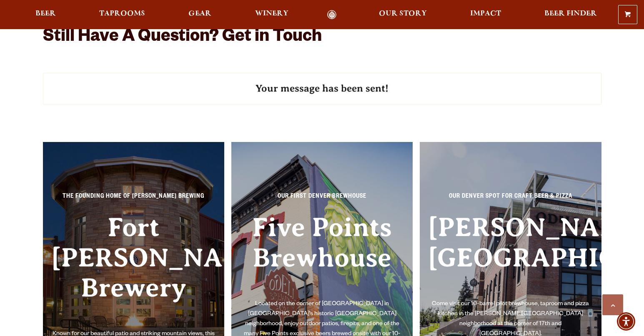 The image size is (644, 336). What do you see at coordinates (322, 38) in the screenshot?
I see `h2: Still Have A Question? Get in Touch` at bounding box center [322, 38].